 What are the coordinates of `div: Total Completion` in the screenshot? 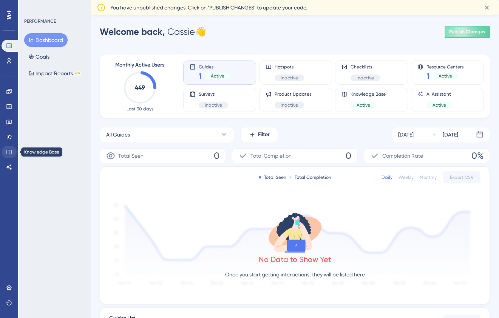 It's located at (310, 177).